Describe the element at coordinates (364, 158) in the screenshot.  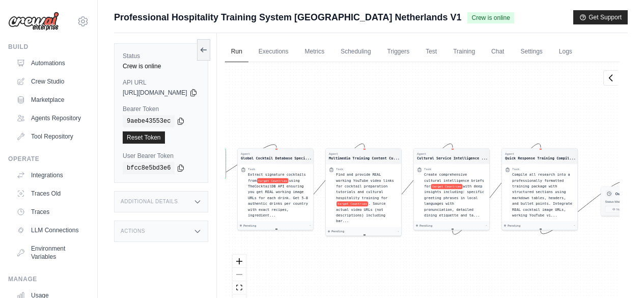
I see `div: Multimedia Training Content Curator` at that location.